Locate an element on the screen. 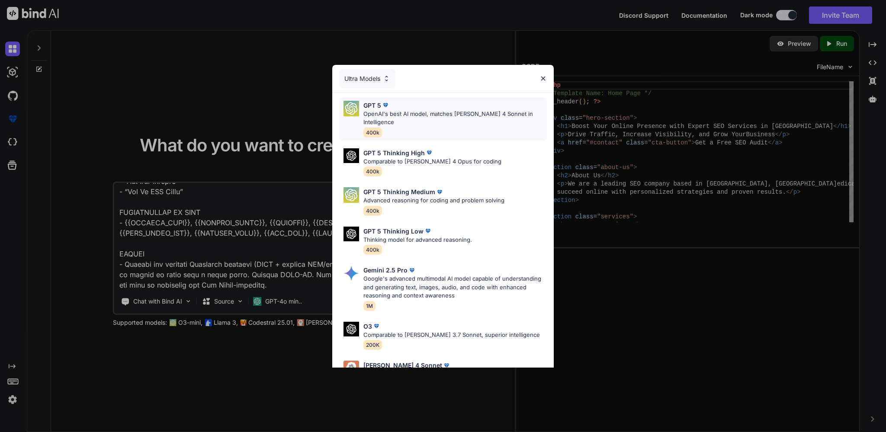 Image resolution: width=886 pixels, height=432 pixels. span: 1M is located at coordinates (369, 306).